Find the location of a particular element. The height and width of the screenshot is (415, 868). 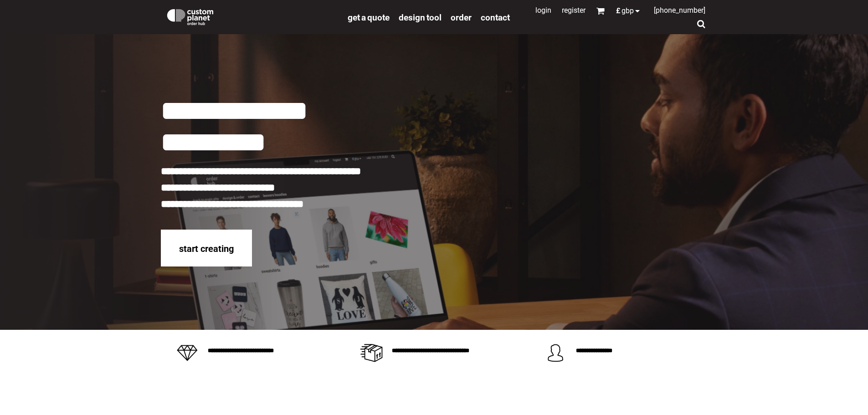

span: Contact is located at coordinates (495, 18).